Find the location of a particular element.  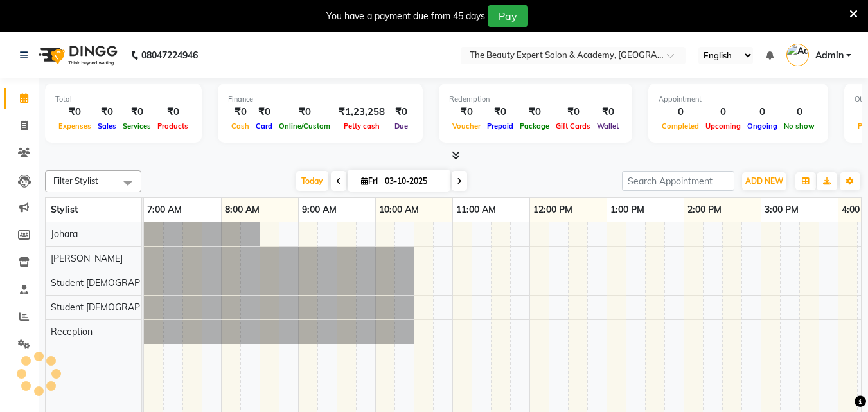

span: Package is located at coordinates (535, 126).